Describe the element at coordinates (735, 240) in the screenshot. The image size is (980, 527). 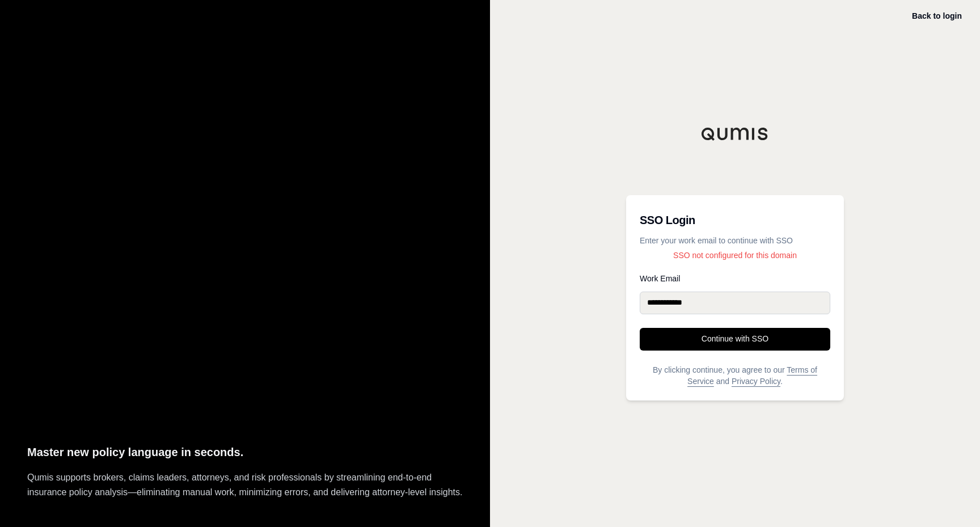
I see `p: Enter your work email to continue with SSO` at that location.